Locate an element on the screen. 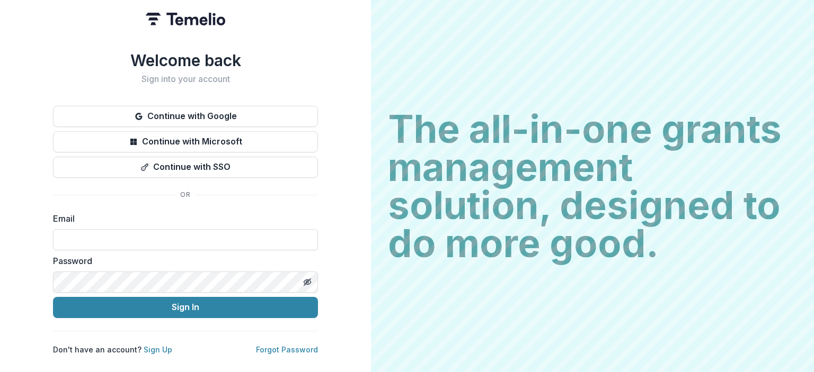  img: Temelio is located at coordinates (185, 19).